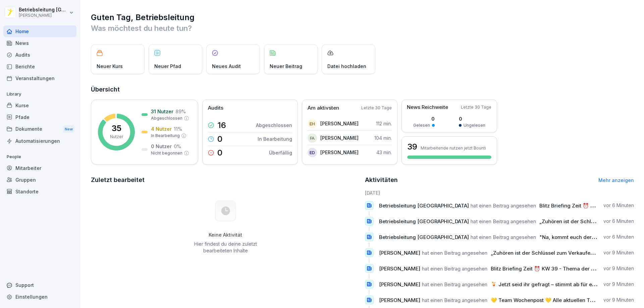 The height and width of the screenshot is (308, 644). What do you see at coordinates (40, 180) in the screenshot?
I see `a: Gruppen` at bounding box center [40, 180].